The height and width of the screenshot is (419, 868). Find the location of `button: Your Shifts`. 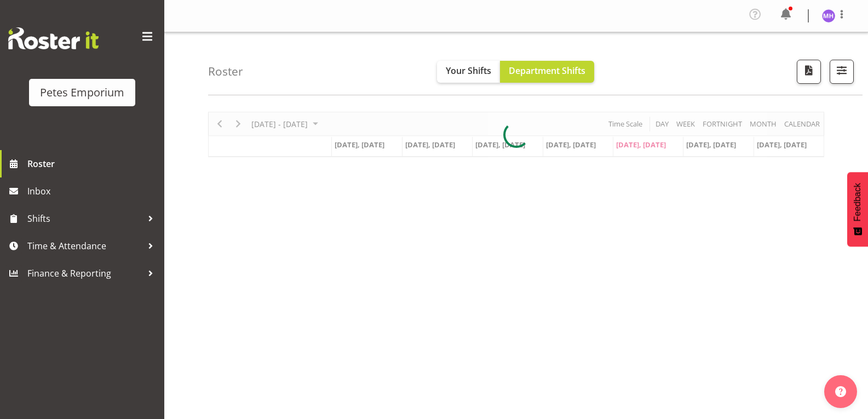

button: Your Shifts is located at coordinates (468, 72).